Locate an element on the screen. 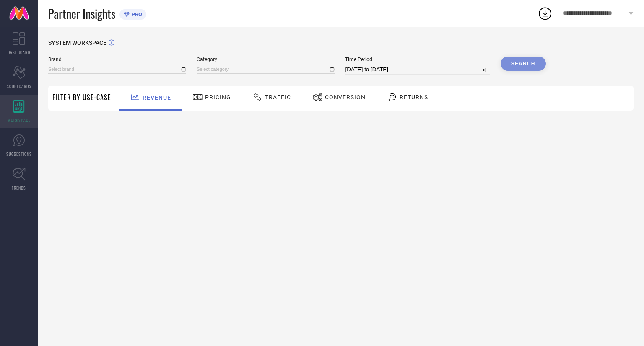 The height and width of the screenshot is (346, 644). span: Brand is located at coordinates (117, 60).